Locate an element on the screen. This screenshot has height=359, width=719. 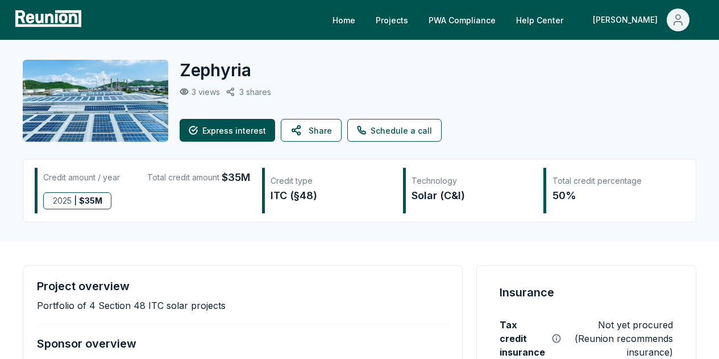
div: Credit type is located at coordinates (330, 181).